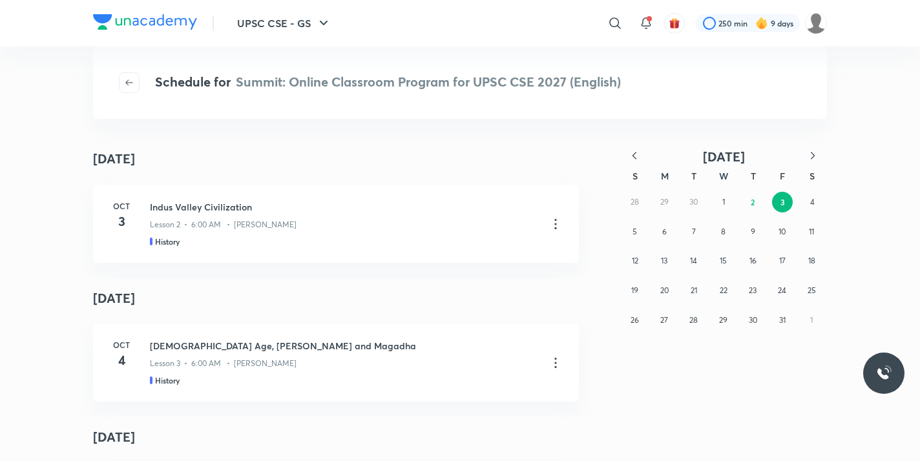  I want to click on h4: 3, so click(121, 222).